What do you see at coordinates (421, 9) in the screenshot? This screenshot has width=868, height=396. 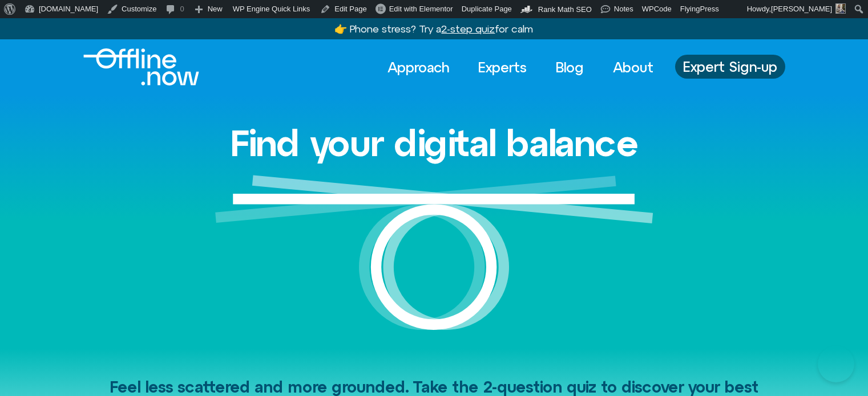 I see `span: Edit with Elementor` at bounding box center [421, 9].